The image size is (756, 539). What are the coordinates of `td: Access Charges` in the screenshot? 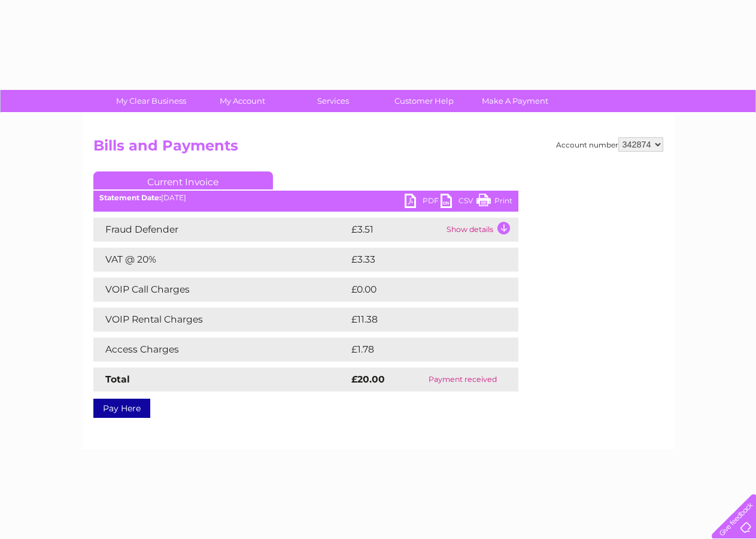 It's located at (221, 349).